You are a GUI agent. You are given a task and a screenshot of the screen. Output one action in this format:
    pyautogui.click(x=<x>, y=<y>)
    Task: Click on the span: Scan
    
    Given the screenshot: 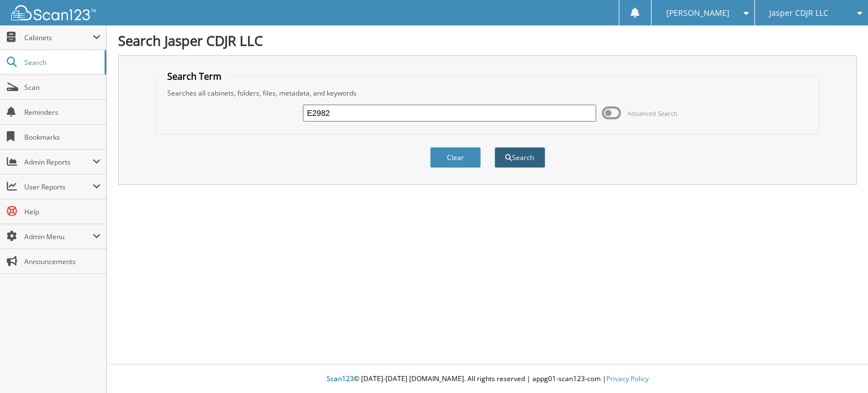 What is the action you would take?
    pyautogui.click(x=62, y=87)
    